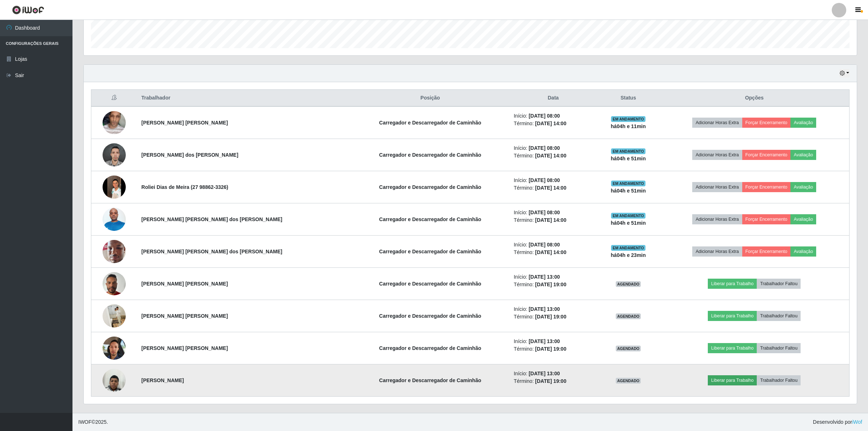 This screenshot has width=868, height=431. What do you see at coordinates (430, 98) in the screenshot?
I see `th: Posição` at bounding box center [430, 98].